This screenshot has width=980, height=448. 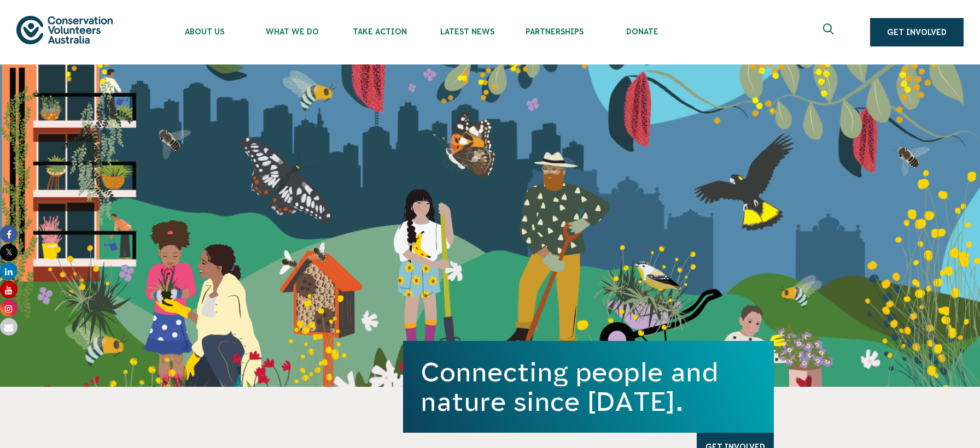 I want to click on span: Latest News, so click(x=467, y=32).